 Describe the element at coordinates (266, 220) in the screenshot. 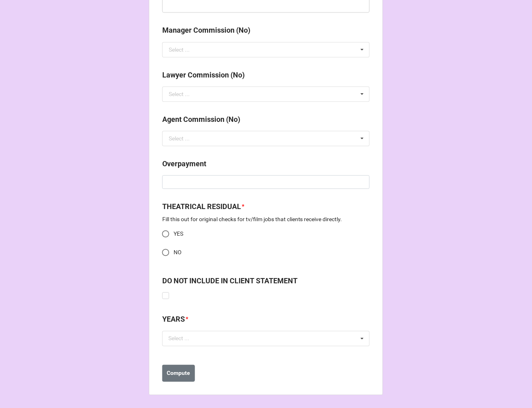

I see `p: Fill this out for original checks for tv/film jobs that clients receive directly.` at that location.